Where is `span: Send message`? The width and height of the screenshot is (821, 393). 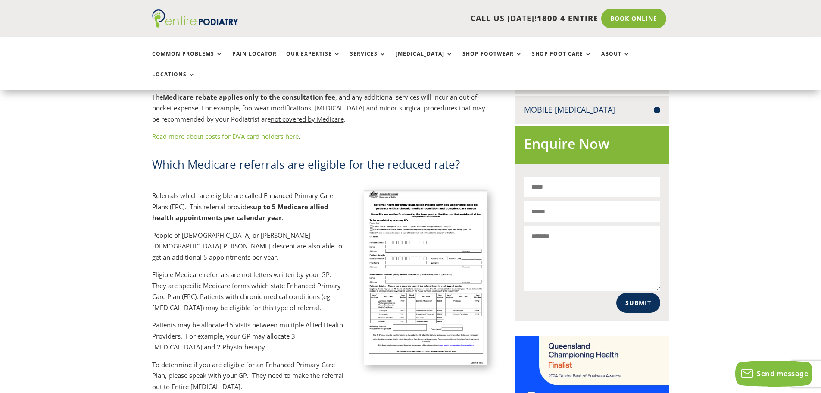 span: Send message is located at coordinates (782, 373).